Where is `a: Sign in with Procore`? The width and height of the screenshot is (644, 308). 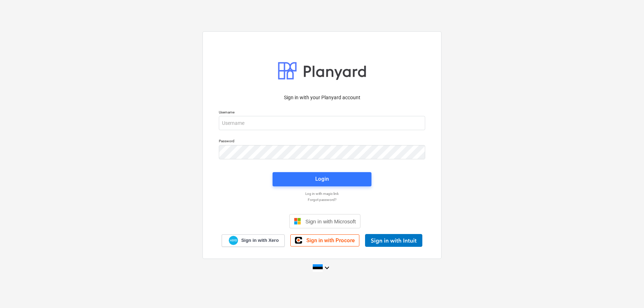 a: Sign in with Procore is located at coordinates (325, 241).